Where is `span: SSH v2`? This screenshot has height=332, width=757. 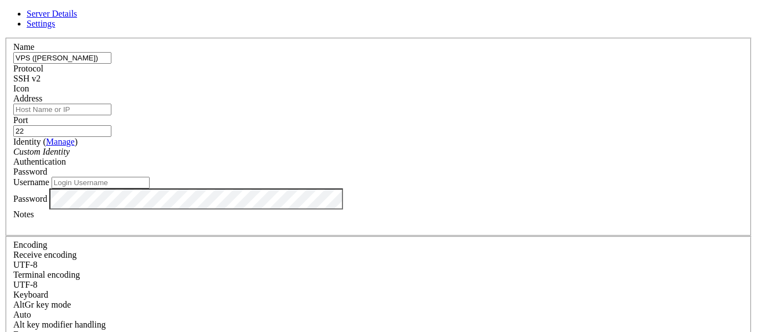
span: SSH v2 is located at coordinates (27, 78).